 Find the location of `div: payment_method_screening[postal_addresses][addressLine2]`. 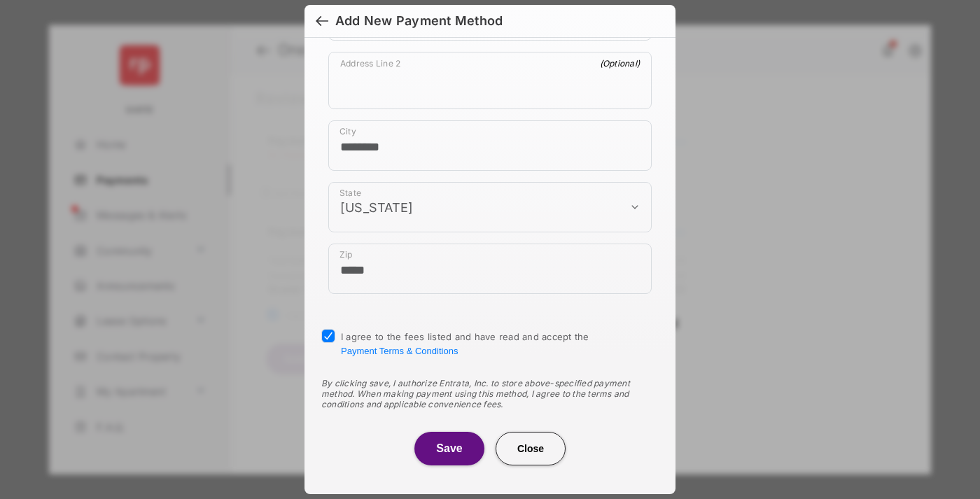

div: payment_method_screening[postal_addresses][addressLine2] is located at coordinates (490, 80).